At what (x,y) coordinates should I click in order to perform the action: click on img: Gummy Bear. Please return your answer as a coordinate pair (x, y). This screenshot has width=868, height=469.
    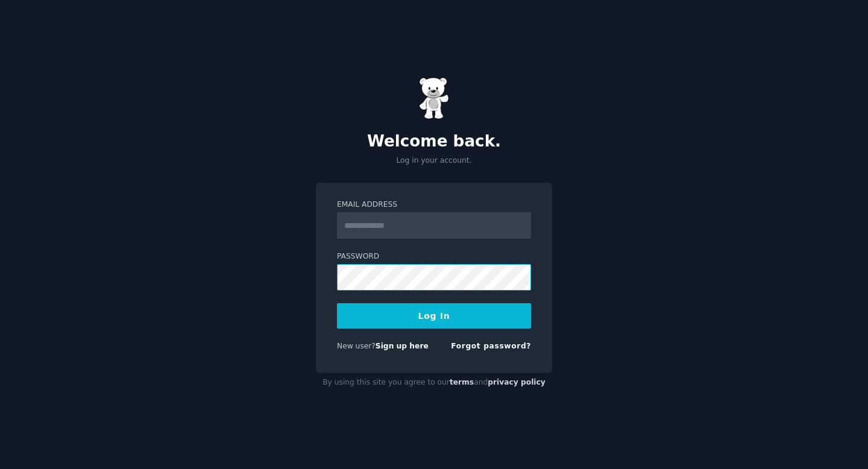
    Looking at the image, I should click on (434, 98).